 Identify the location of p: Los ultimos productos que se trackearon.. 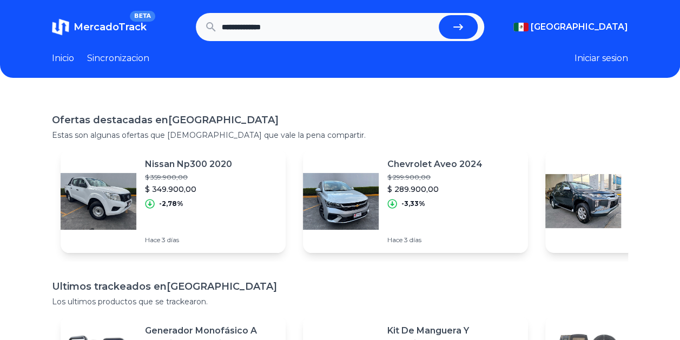
(340, 302).